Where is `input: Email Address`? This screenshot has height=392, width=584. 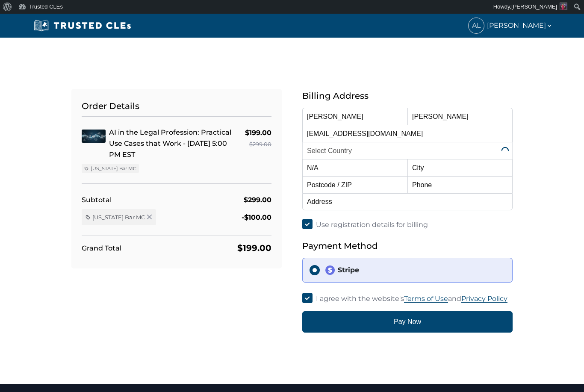 input: Email Address is located at coordinates (407, 133).